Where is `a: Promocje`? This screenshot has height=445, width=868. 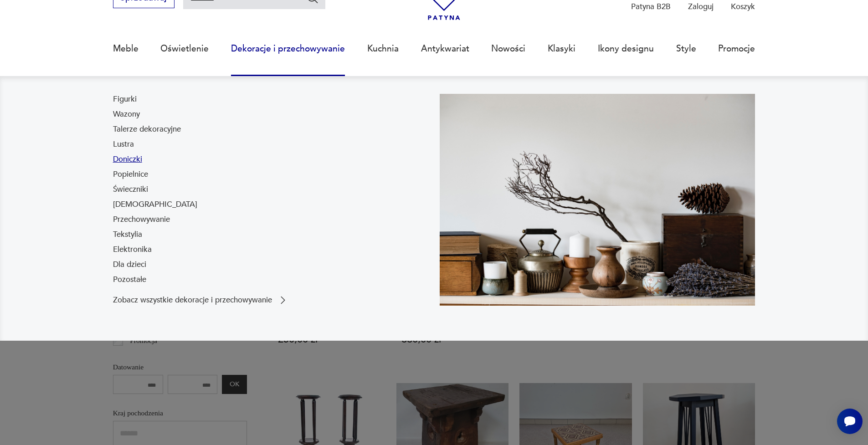
a: Promocje is located at coordinates (736, 49).